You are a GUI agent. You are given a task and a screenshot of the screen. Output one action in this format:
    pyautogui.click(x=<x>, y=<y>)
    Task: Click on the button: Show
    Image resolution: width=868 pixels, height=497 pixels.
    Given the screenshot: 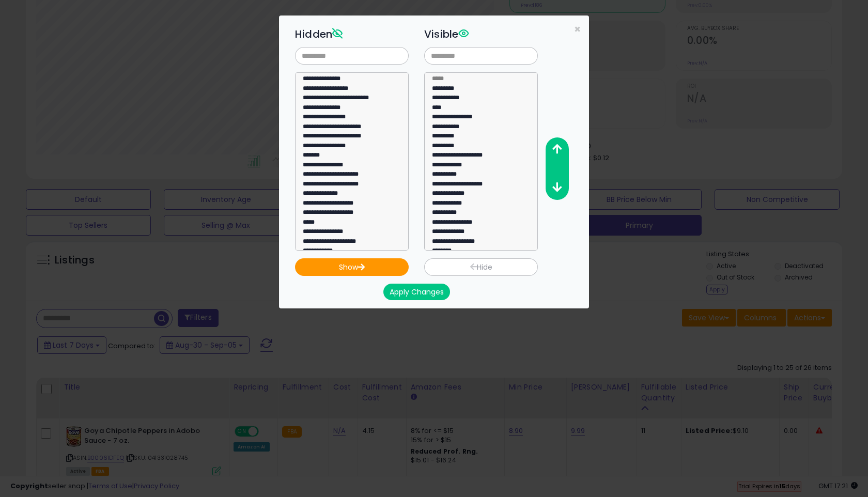 What is the action you would take?
    pyautogui.click(x=352, y=267)
    